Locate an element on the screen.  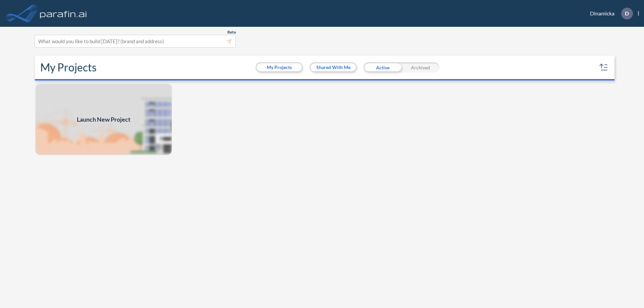
span: Launch New Project is located at coordinates (103, 119).